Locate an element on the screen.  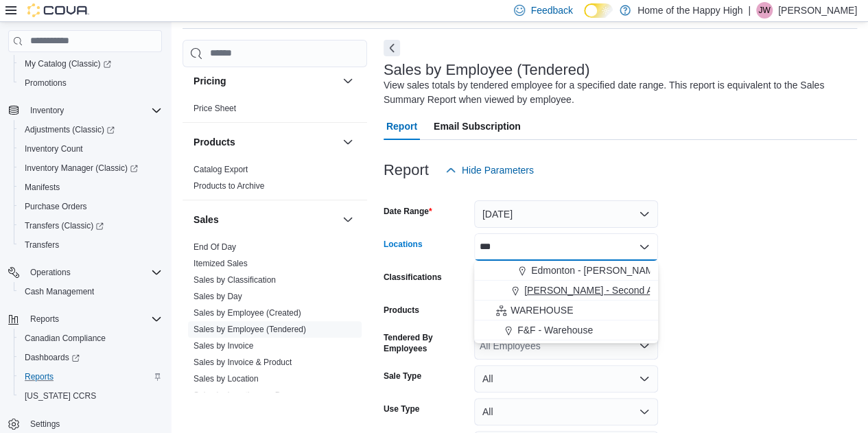
input: Dark Mode is located at coordinates (598, 11).